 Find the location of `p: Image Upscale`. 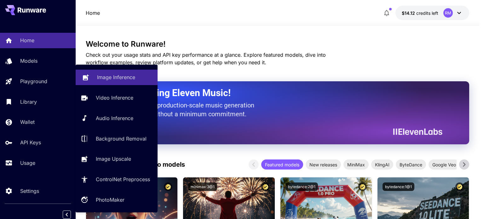

p: Image Upscale is located at coordinates (113, 159).